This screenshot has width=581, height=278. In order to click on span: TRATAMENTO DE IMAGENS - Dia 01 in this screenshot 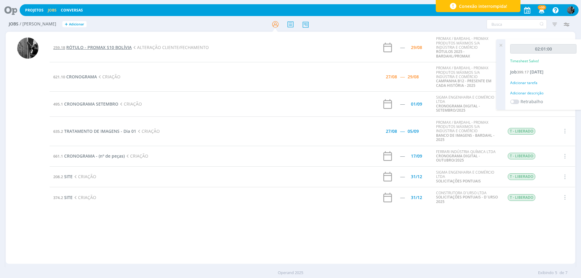, I will do `click(100, 131)`.